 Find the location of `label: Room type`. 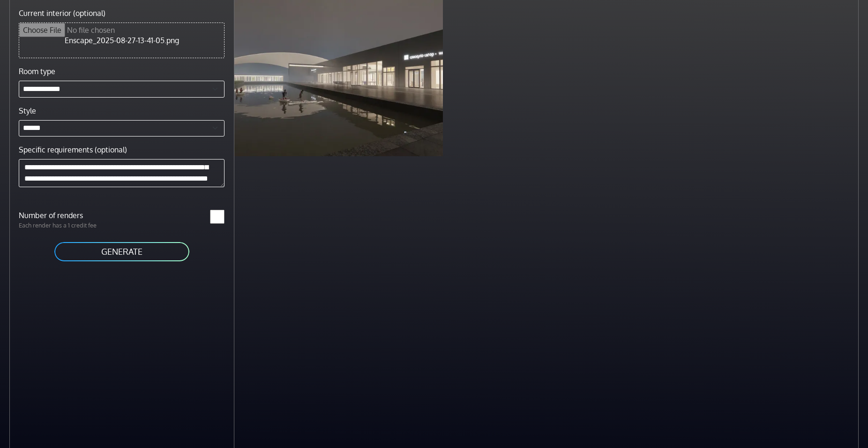

label: Room type is located at coordinates (37, 71).